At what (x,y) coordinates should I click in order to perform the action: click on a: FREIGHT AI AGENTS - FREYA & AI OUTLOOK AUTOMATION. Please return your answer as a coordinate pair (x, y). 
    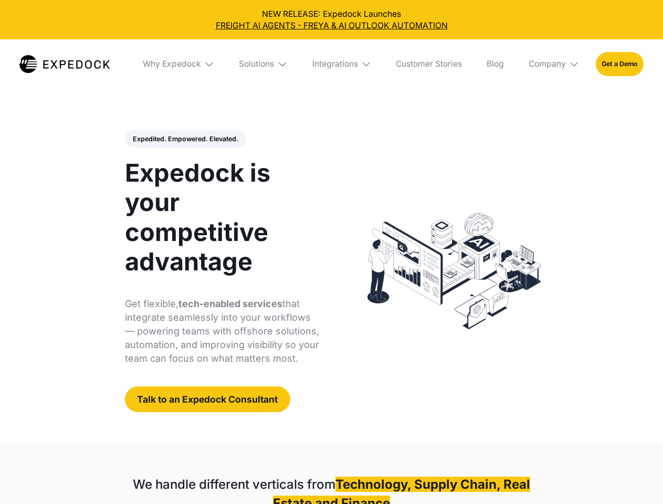
    Looking at the image, I should click on (332, 26).